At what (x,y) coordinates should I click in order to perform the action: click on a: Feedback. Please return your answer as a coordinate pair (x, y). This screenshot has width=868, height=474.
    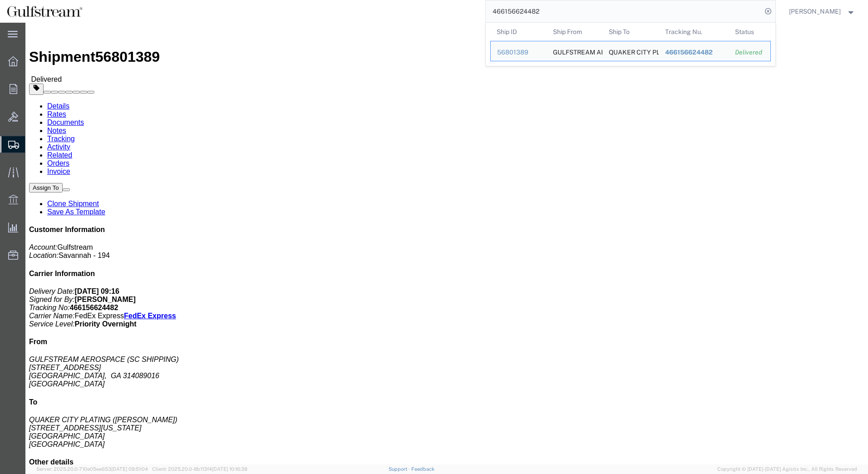
    Looking at the image, I should click on (423, 469).